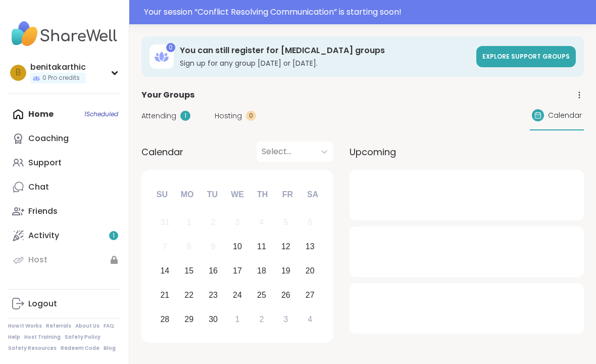 The height and width of the screenshot is (364, 596). I want to click on div: Choose Thursday, September 25th, 2025, so click(262, 295).